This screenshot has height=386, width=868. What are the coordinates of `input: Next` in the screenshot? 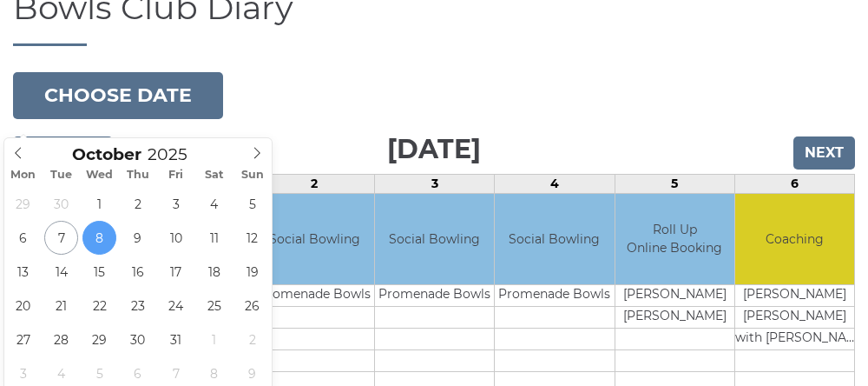 It's located at (824, 153).